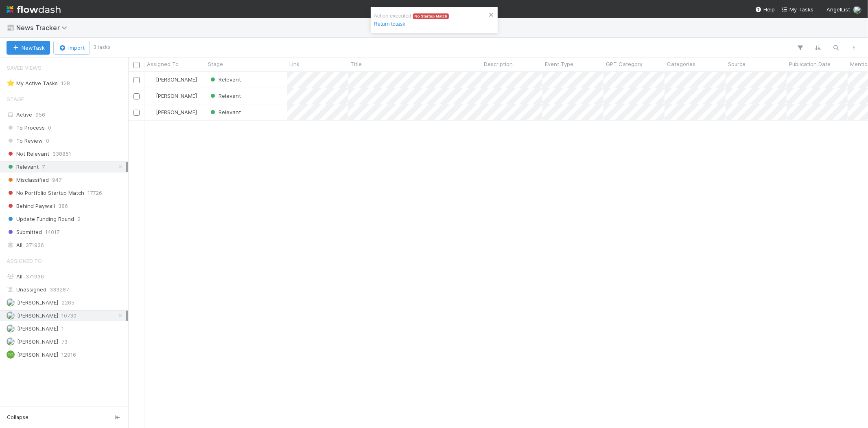 The width and height of the screenshot is (868, 428). What do you see at coordinates (71, 47) in the screenshot?
I see `button: Import` at bounding box center [71, 47].